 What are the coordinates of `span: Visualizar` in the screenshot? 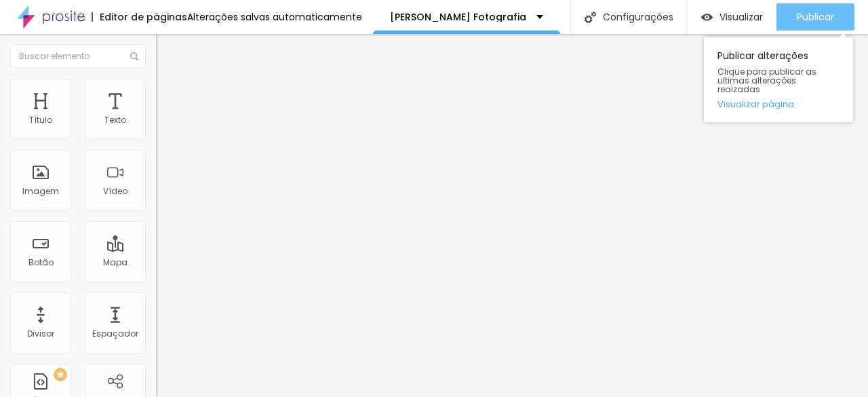 It's located at (741, 17).